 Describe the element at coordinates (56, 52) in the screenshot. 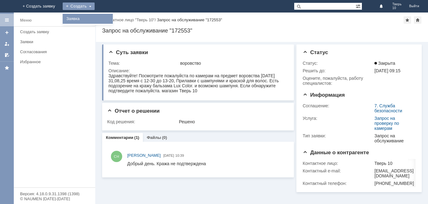

I see `a: Согласования` at that location.